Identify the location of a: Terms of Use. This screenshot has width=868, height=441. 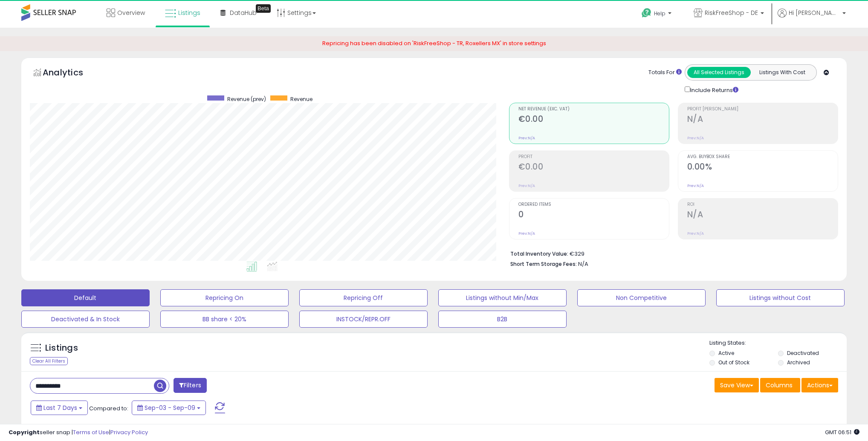
(91, 432).